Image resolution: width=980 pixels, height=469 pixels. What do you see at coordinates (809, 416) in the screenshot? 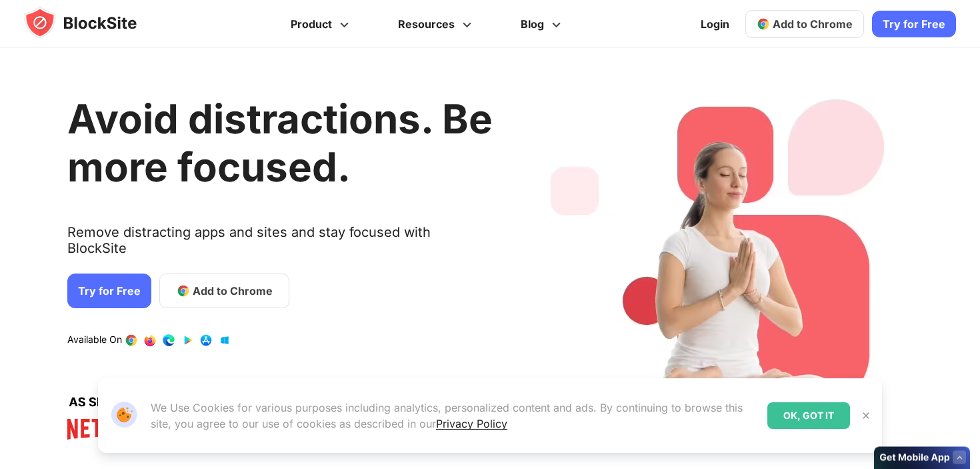
I see `div: OK, GOT IT` at bounding box center [809, 416].